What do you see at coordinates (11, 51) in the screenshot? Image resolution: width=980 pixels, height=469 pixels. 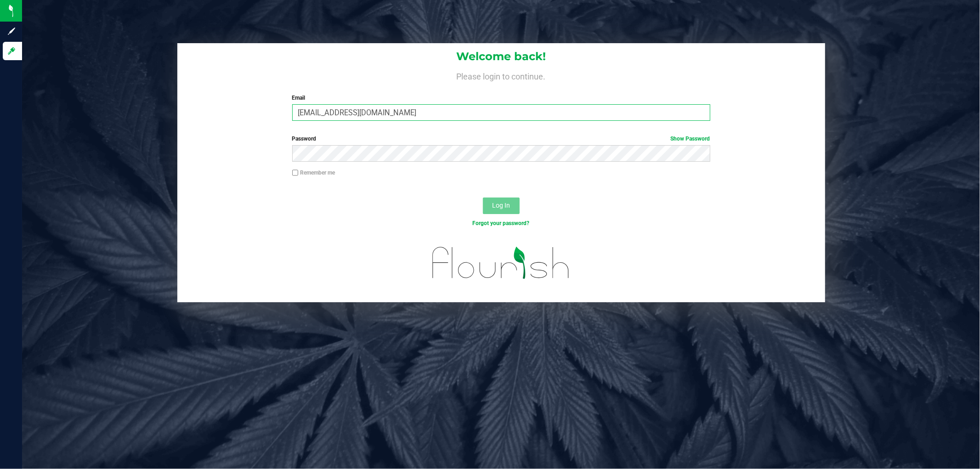 I see `inline-svg: Log in` at bounding box center [11, 51].